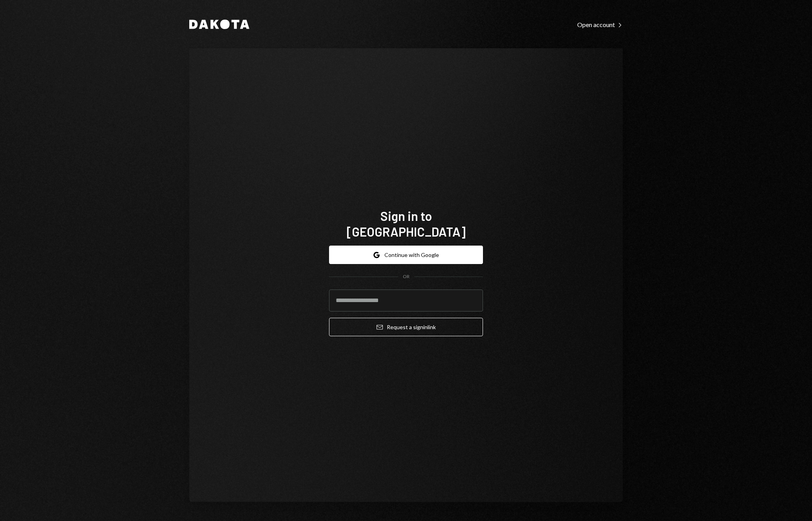 This screenshot has width=812, height=521. I want to click on div: OR, so click(406, 276).